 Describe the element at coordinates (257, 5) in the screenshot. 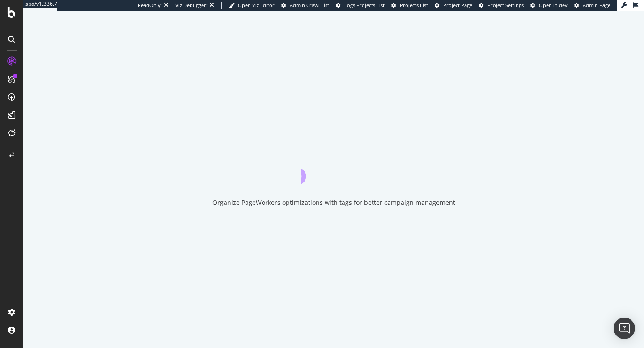

I see `span: Open Viz Editor` at that location.